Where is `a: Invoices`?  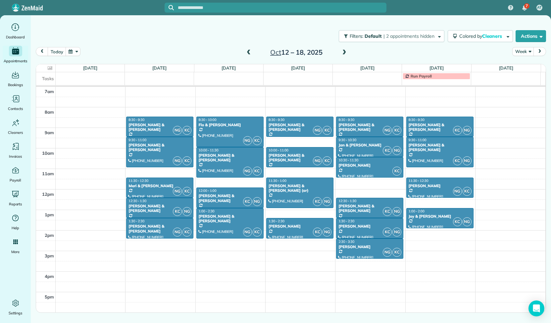
a: Invoices is located at coordinates (15, 150).